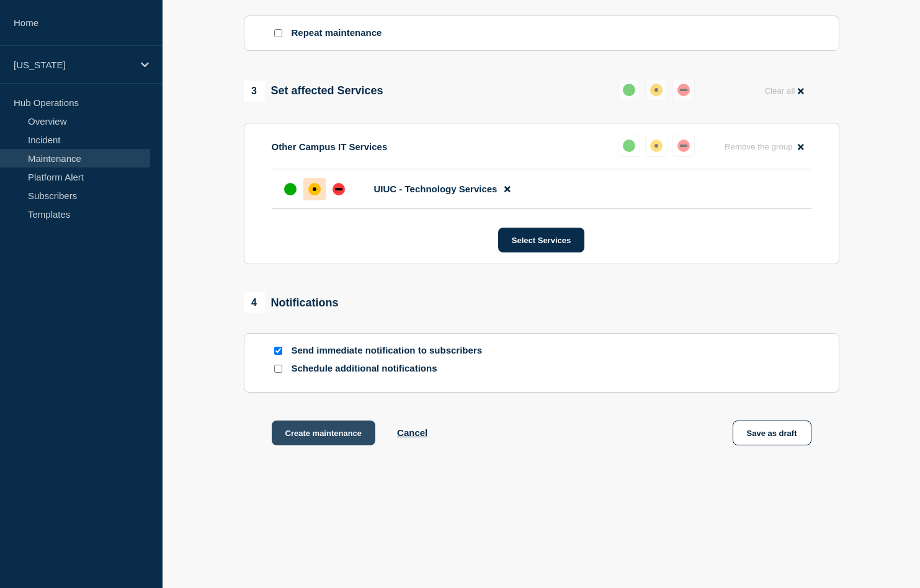  I want to click on p: Repeat maintenance, so click(337, 32).